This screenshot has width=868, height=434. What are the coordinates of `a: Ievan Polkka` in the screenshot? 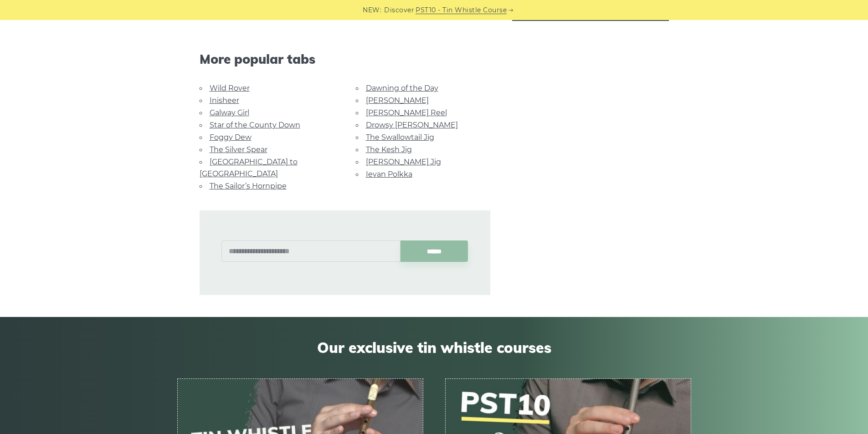 It's located at (389, 174).